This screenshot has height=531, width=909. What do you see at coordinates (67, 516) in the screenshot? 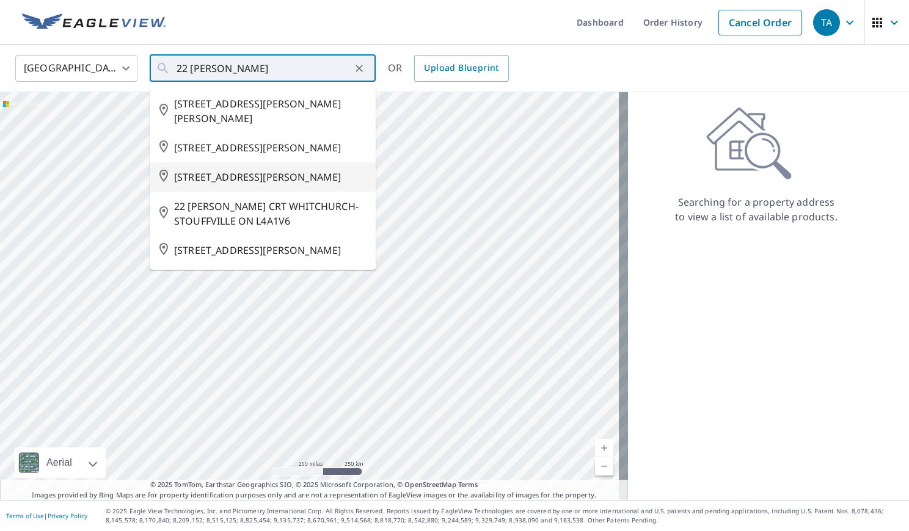
I see `a: Privacy Policy` at bounding box center [67, 516].